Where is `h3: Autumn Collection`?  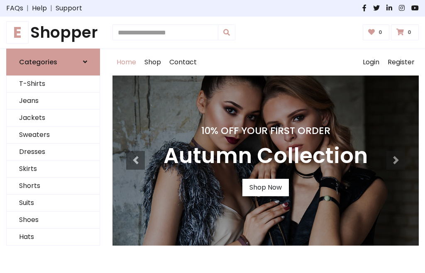 h3: Autumn Collection is located at coordinates (265, 156).